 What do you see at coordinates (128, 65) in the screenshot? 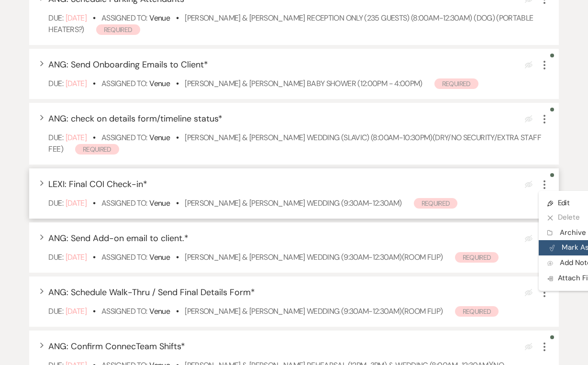
I see `span: ANG: Send Onboarding Emails to Client *` at bounding box center [128, 65].